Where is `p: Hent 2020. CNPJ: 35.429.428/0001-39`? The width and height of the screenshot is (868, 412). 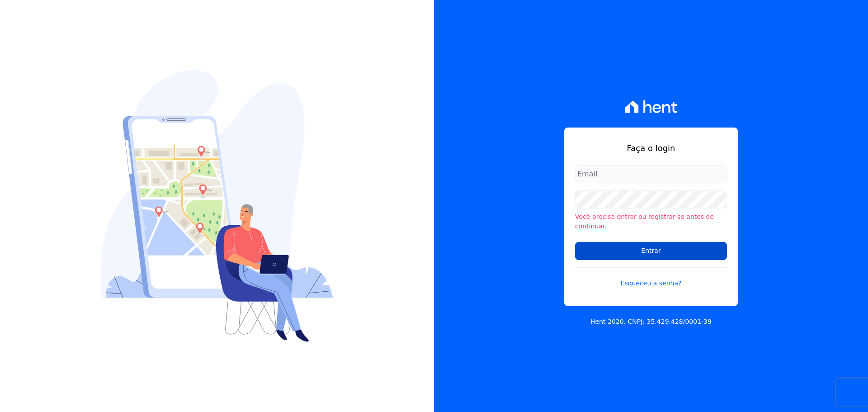 p: Hent 2020. CNPJ: 35.429.428/0001-39 is located at coordinates (651, 321).